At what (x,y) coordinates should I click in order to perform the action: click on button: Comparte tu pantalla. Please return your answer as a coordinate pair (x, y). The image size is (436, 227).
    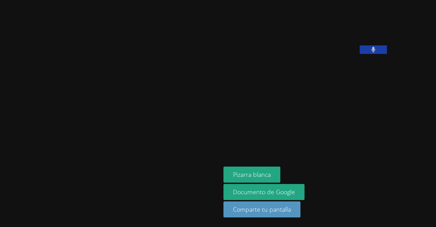
    Looking at the image, I should click on (262, 209).